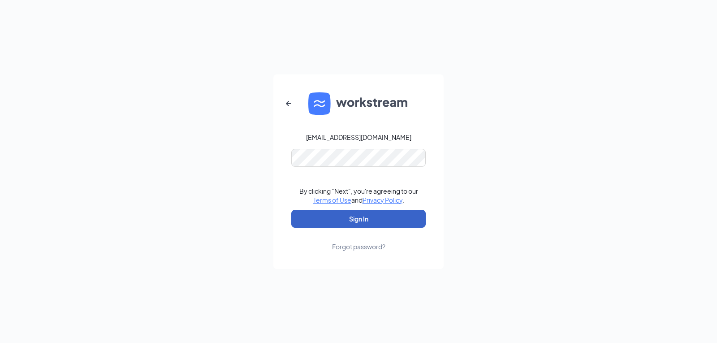  Describe the element at coordinates (358, 239) in the screenshot. I see `a: Forgot password?` at that location.